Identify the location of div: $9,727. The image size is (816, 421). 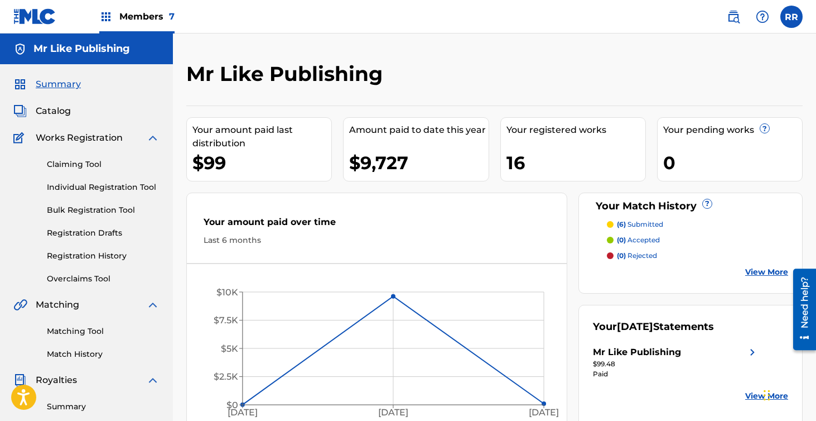
(418, 162).